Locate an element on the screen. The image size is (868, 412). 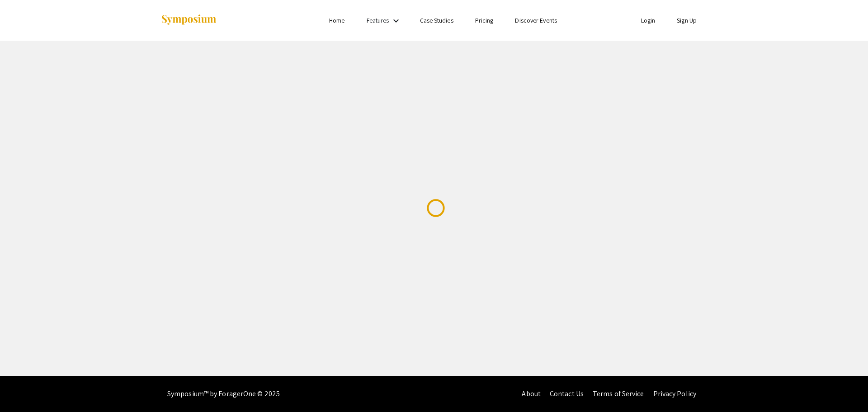
a: Contact Us is located at coordinates (567, 393).